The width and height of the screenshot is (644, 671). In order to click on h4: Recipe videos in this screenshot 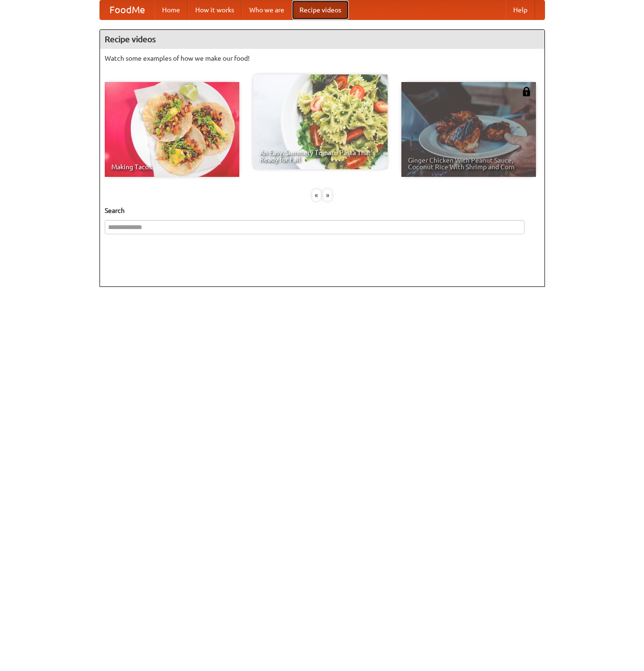, I will do `click(322, 39)`.